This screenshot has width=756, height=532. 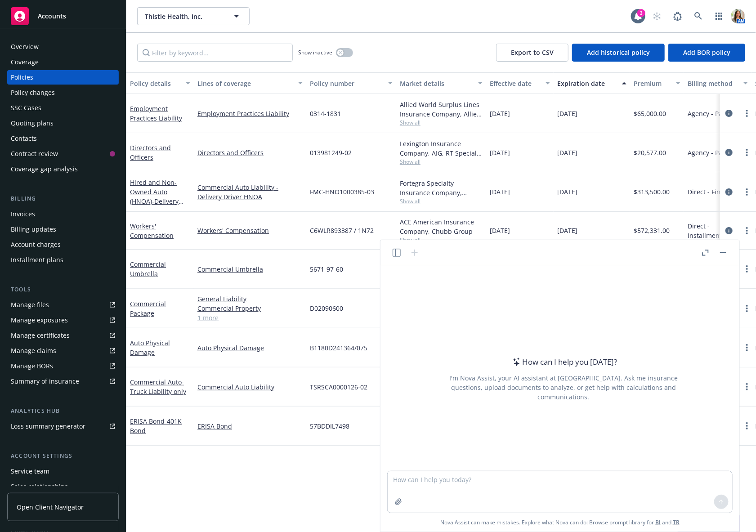 What do you see at coordinates (63, 199) in the screenshot?
I see `div: Billing` at bounding box center [63, 199].